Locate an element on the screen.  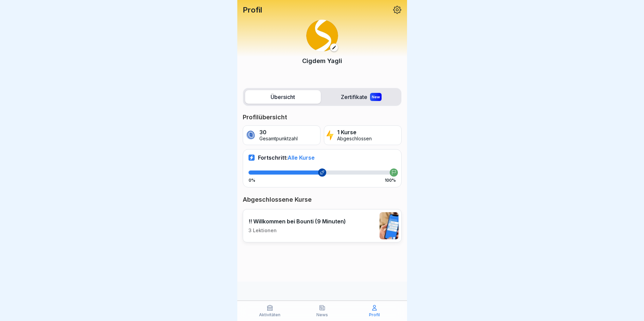
p: Abgeschlossene Kurse is located at coordinates (322, 200).